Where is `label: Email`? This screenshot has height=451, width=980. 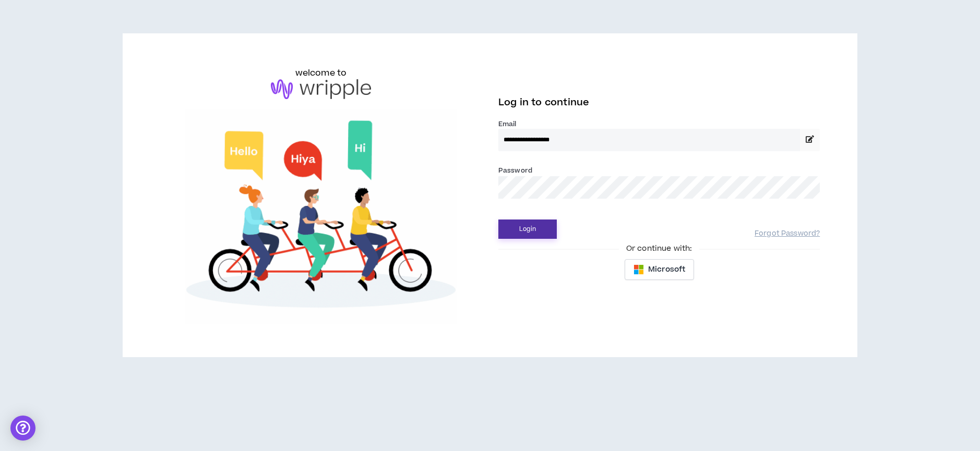
label: Email is located at coordinates (659, 124).